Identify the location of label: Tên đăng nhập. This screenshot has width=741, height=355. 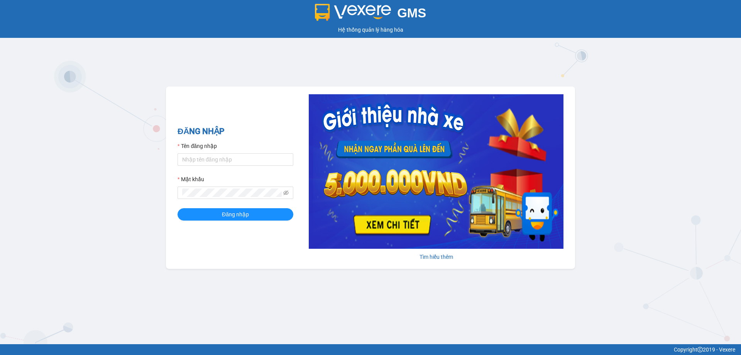
(197, 146).